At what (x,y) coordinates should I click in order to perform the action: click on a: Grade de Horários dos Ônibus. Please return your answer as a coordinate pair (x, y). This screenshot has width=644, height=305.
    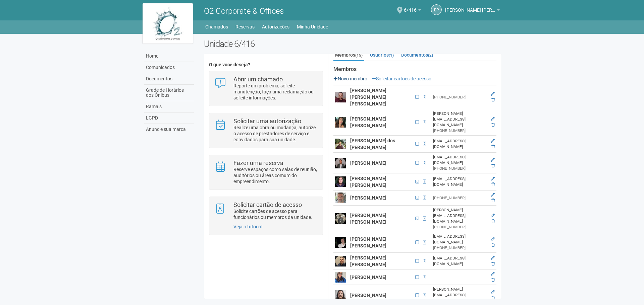
    Looking at the image, I should click on (169, 93).